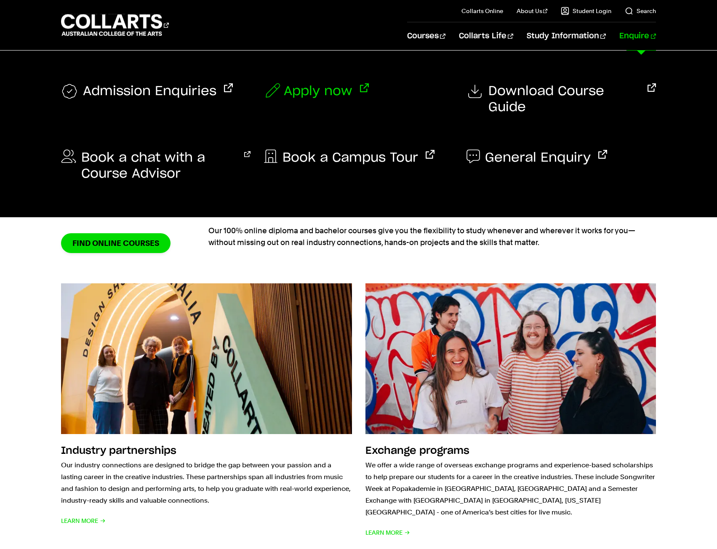  I want to click on a: Collarts Life, so click(486, 36).